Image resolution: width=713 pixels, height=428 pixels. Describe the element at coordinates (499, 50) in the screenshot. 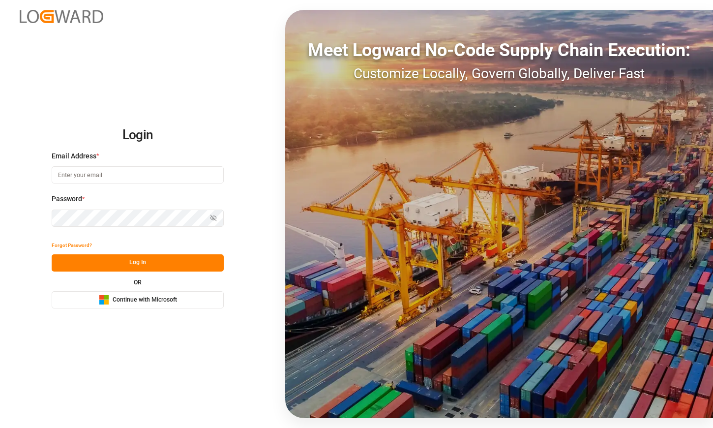

I see `div: Meet Logward No-Code Supply Chain Execution:` at that location.